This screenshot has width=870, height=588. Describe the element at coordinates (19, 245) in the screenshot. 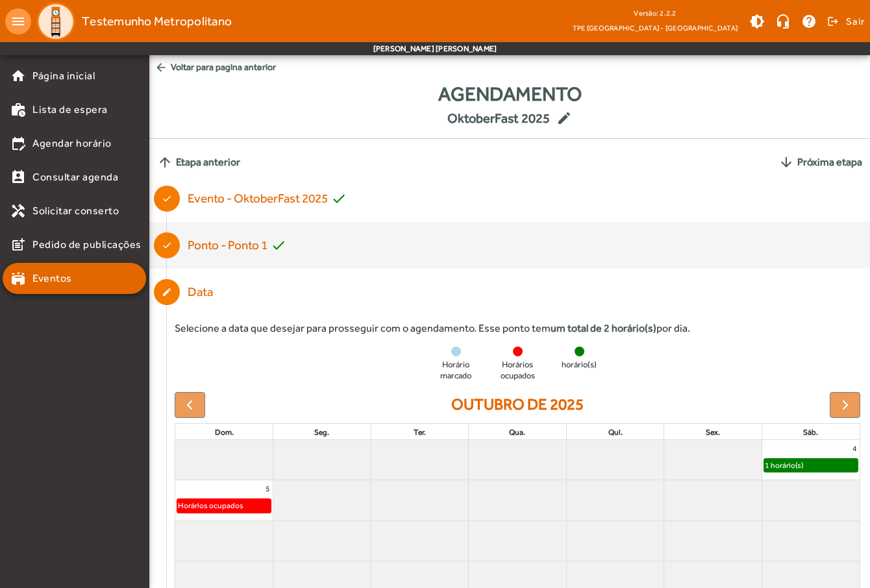

I see `mat-icon: post_add` at that location.